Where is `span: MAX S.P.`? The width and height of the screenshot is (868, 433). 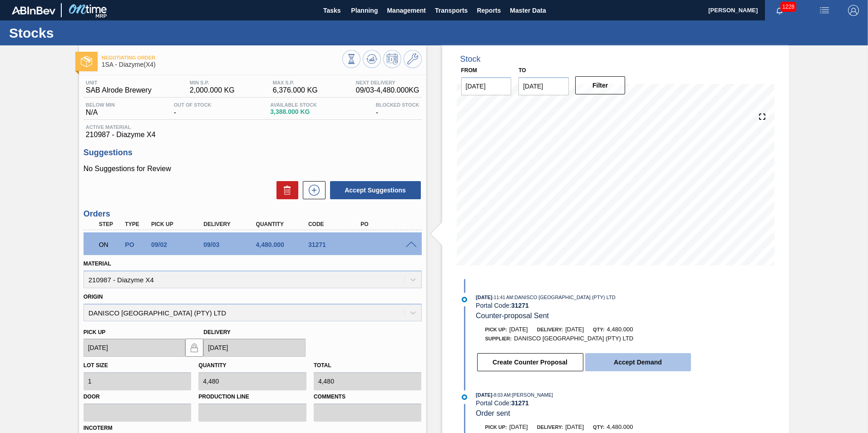 span: MAX S.P. is located at coordinates (296, 82).